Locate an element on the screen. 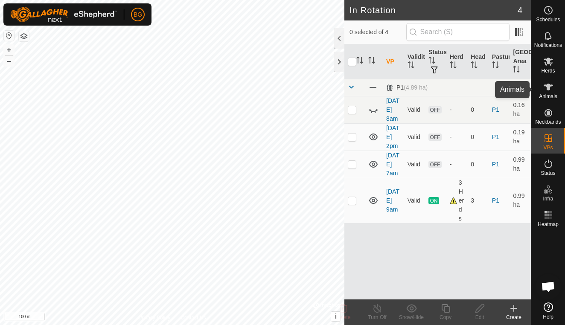 This screenshot has height=325, width=565. a: Help is located at coordinates (548, 311).